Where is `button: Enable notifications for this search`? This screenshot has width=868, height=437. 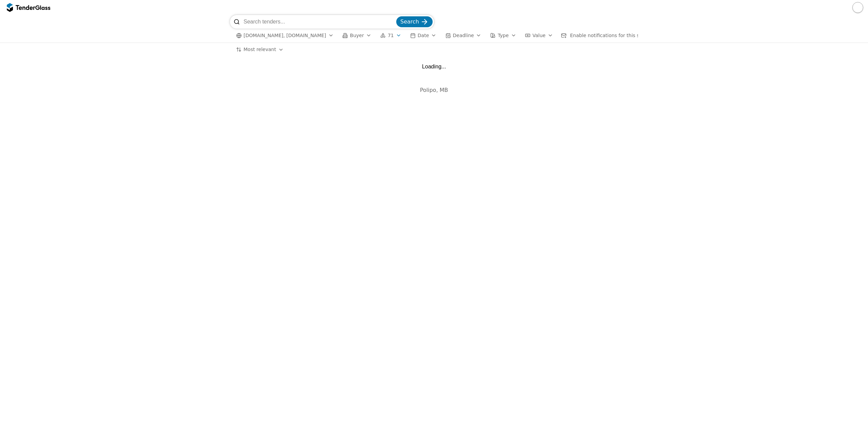
button: Enable notifications for this search is located at coordinates (607, 36).